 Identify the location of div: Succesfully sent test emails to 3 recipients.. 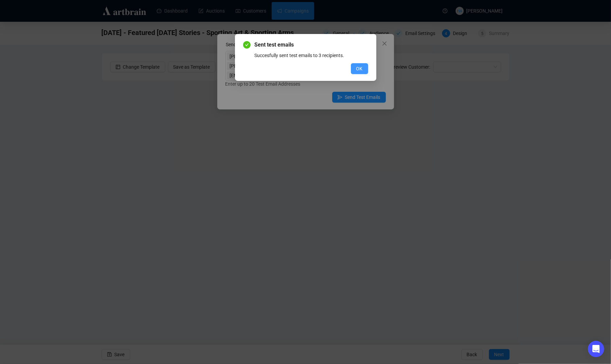
(311, 55).